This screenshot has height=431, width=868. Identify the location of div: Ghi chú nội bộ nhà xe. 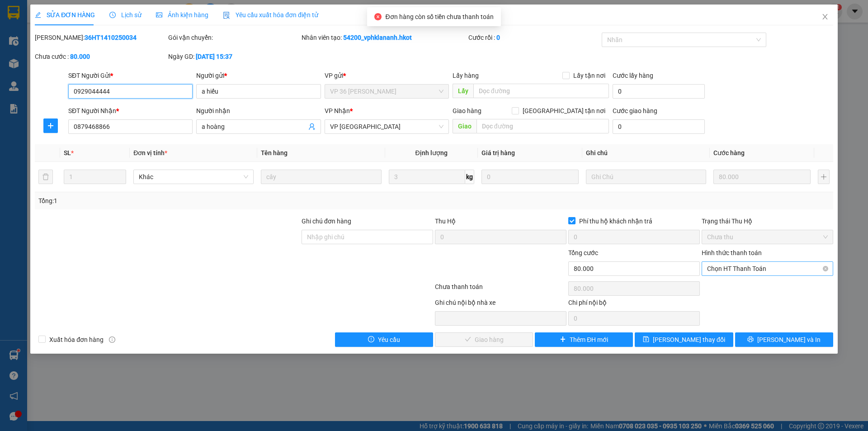
(500, 304).